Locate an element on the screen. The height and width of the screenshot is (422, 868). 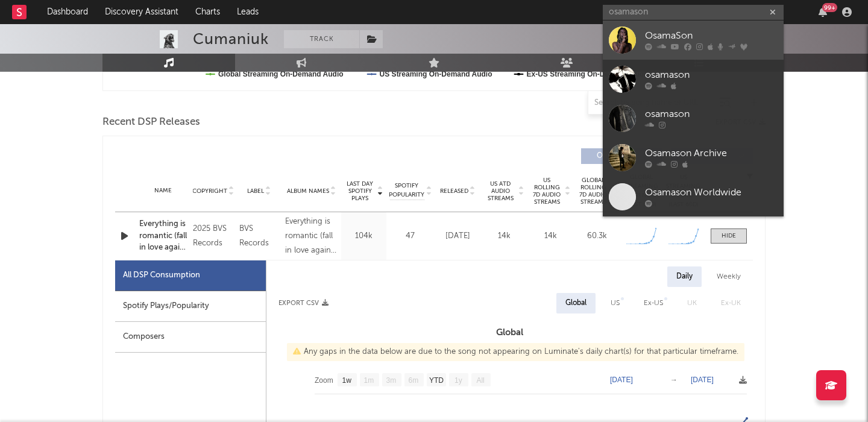
span: Spotify Popularity is located at coordinates (406, 190).